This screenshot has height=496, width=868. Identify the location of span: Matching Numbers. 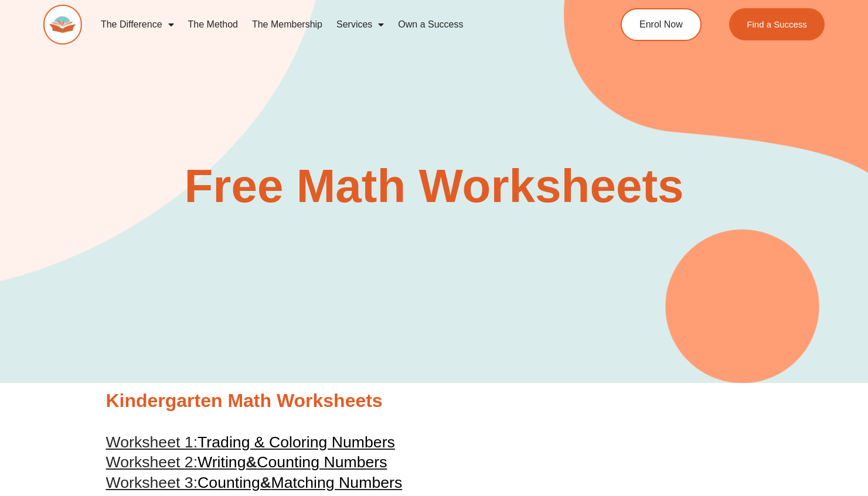
(337, 482).